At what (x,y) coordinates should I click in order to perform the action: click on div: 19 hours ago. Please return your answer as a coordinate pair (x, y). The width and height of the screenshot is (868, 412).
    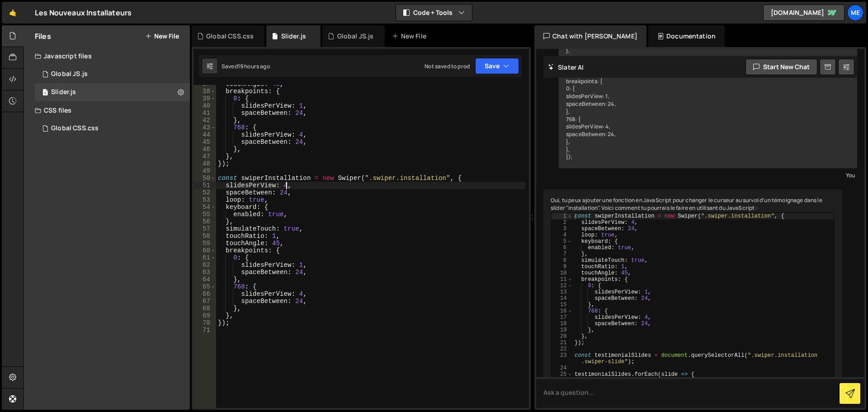
    Looking at the image, I should click on (254, 66).